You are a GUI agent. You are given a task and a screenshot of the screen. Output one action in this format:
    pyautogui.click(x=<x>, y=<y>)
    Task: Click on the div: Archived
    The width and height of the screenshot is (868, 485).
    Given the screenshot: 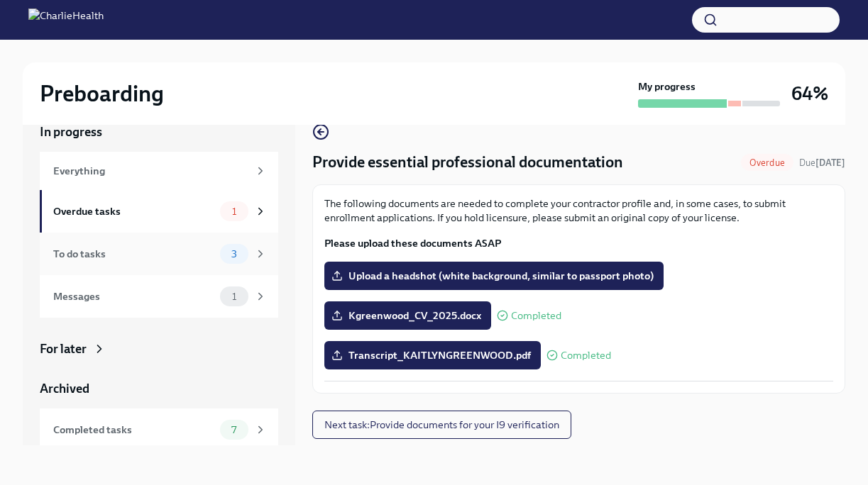 What is the action you would take?
    pyautogui.click(x=159, y=388)
    